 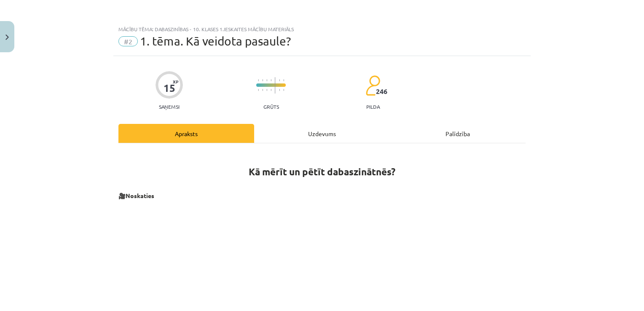 What do you see at coordinates (216, 41) in the screenshot?
I see `span: 1. tēma. Kā veidota pasaule?` at bounding box center [216, 41].